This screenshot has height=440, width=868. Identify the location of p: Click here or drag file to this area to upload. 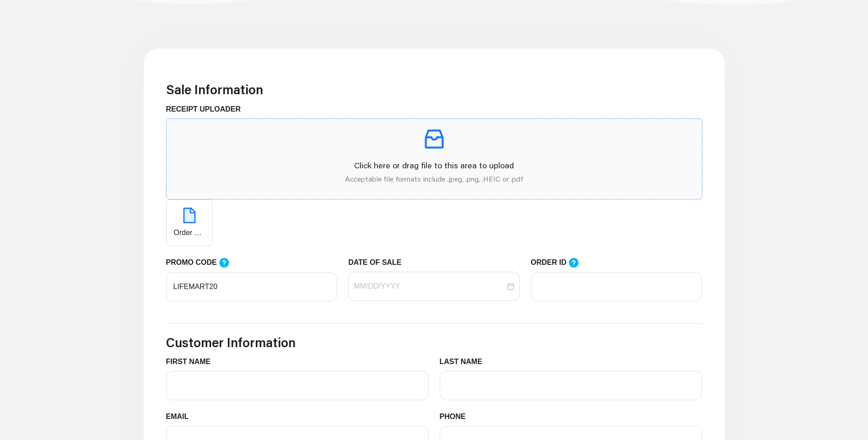
(434, 165).